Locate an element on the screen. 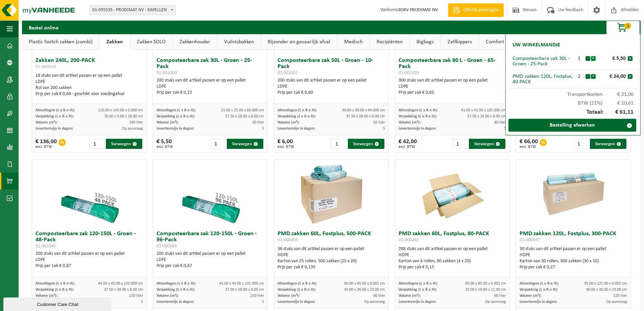 The width and height of the screenshot is (644, 311). span: 70.00 x 0.00 x 26.00 cm is located at coordinates (123, 116).